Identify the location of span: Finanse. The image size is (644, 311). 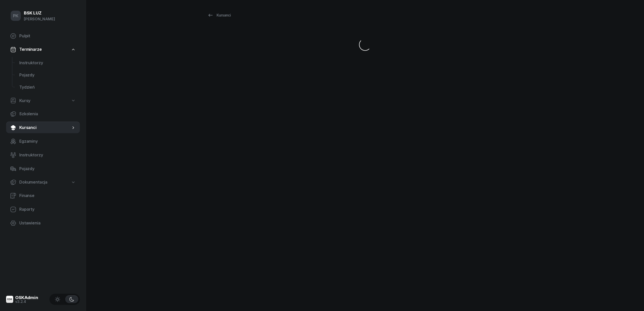
(48, 196).